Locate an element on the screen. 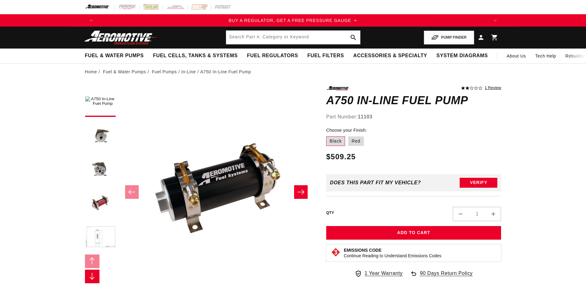  a: 1 reviews is located at coordinates (493, 88).